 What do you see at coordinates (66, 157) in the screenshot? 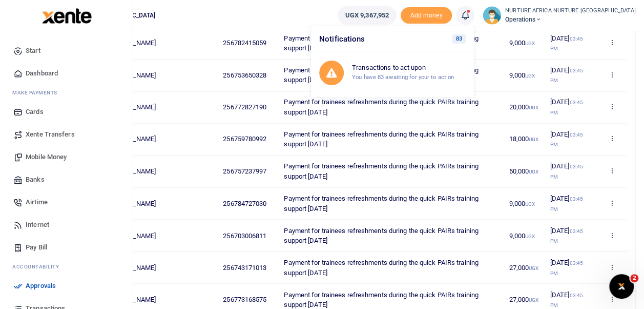
I see `a: Mobile Money` at bounding box center [66, 157].